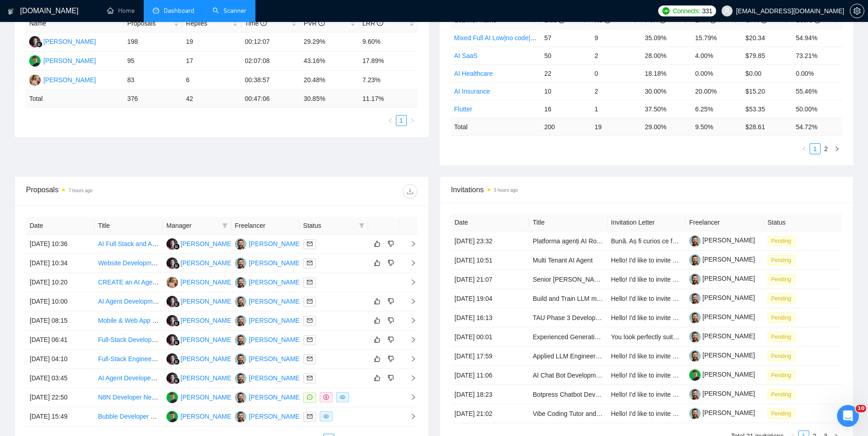  What do you see at coordinates (667, 109) in the screenshot?
I see `td: 37.50%` at bounding box center [667, 109].